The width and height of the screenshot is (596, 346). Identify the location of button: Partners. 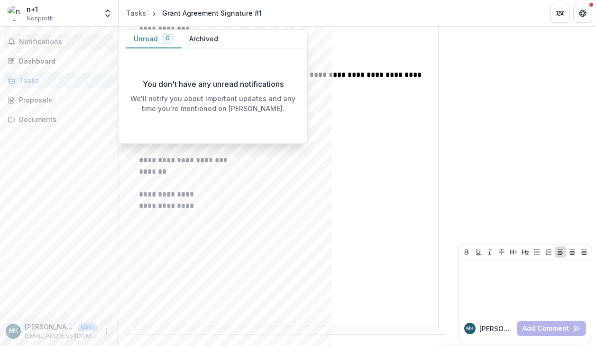
(560, 13).